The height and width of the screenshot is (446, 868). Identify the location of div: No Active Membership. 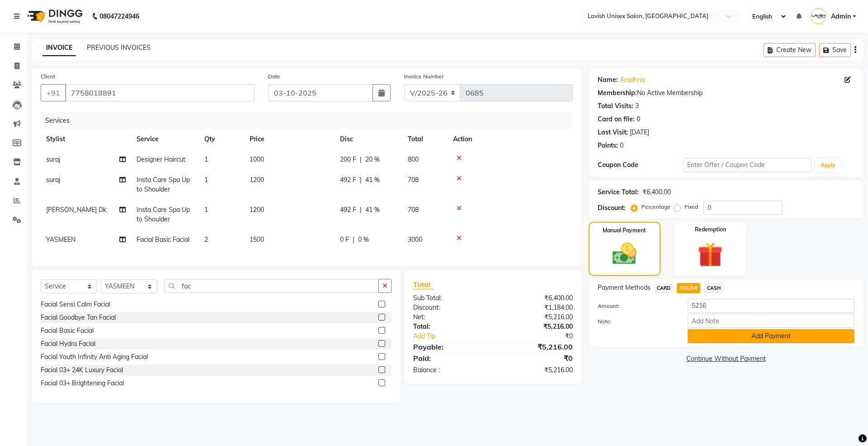
(726, 93).